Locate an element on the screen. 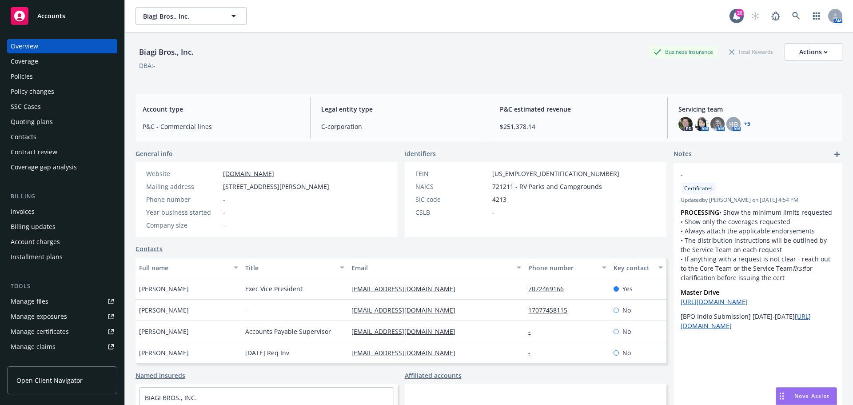 The width and height of the screenshot is (853, 405). div: Full name is located at coordinates (184, 268).